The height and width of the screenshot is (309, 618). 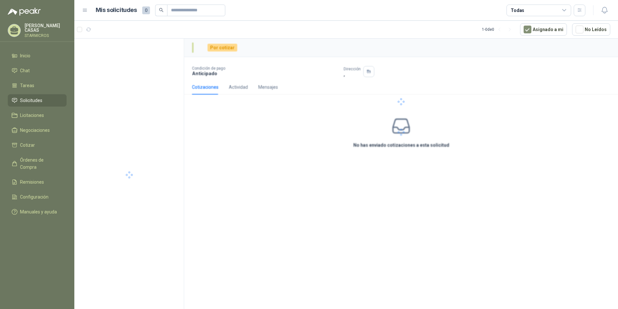 I want to click on span: Solicitudes, so click(x=31, y=100).